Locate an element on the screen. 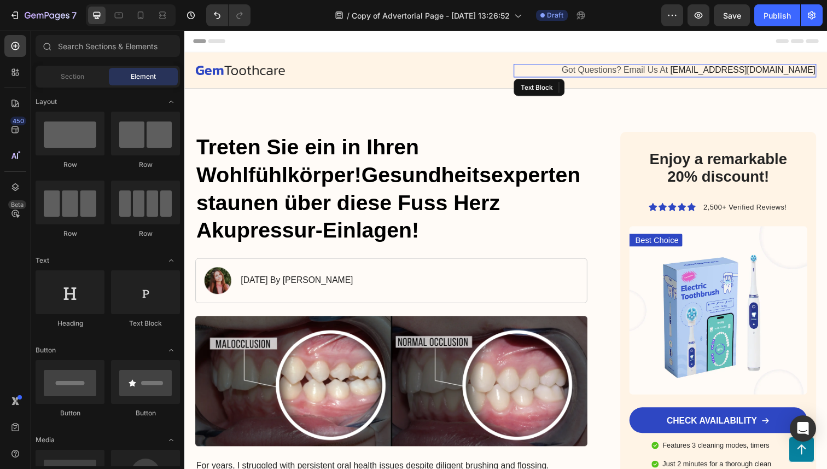 The height and width of the screenshot is (469, 827). span: Text is located at coordinates (42, 260).